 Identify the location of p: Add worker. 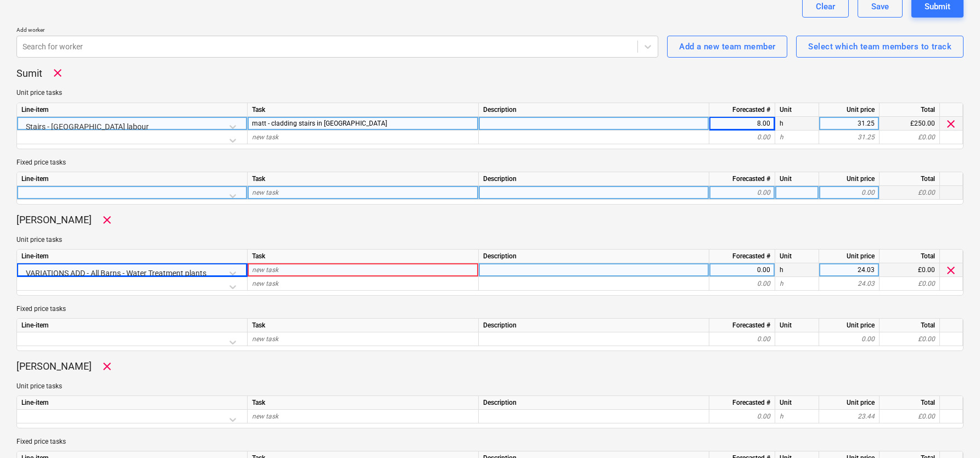
(337, 31).